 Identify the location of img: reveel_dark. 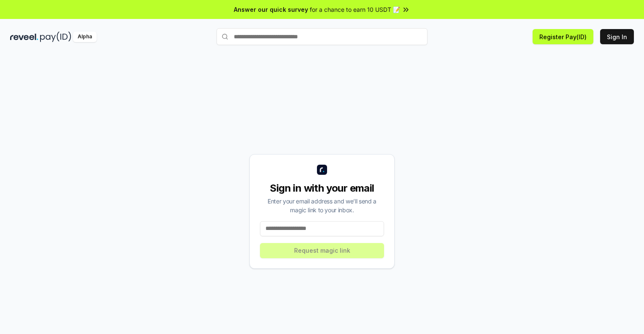
(24, 37).